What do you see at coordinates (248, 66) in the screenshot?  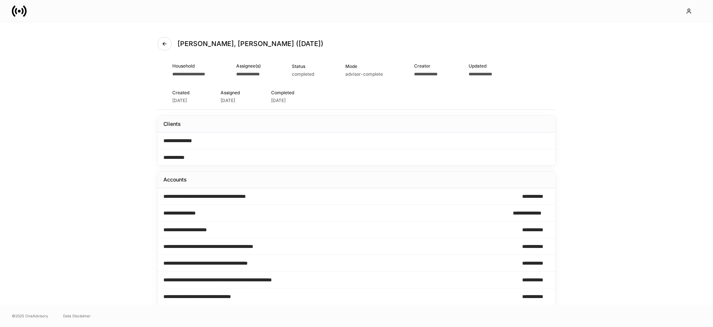 I see `div: Assignee(s)` at bounding box center [248, 66].